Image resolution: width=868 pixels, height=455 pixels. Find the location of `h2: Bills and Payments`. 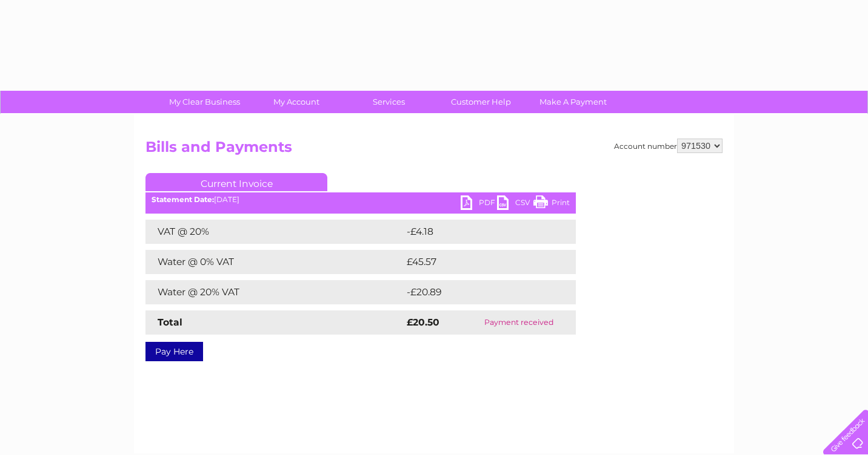

h2: Bills and Payments is located at coordinates (434, 150).